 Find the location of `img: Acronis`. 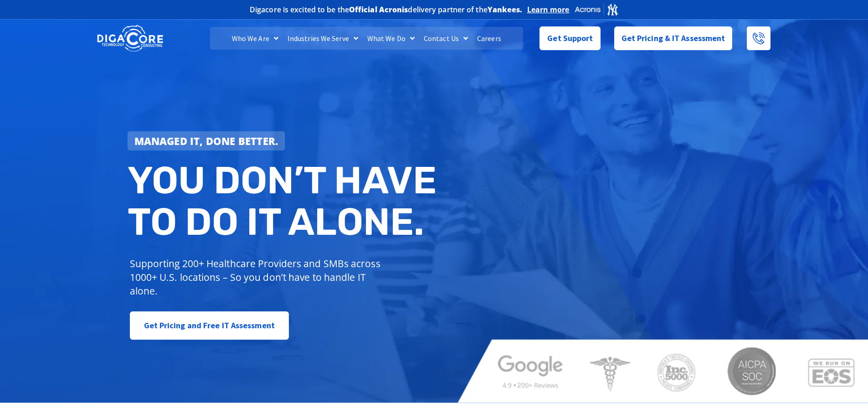

img: Acronis is located at coordinates (596, 9).